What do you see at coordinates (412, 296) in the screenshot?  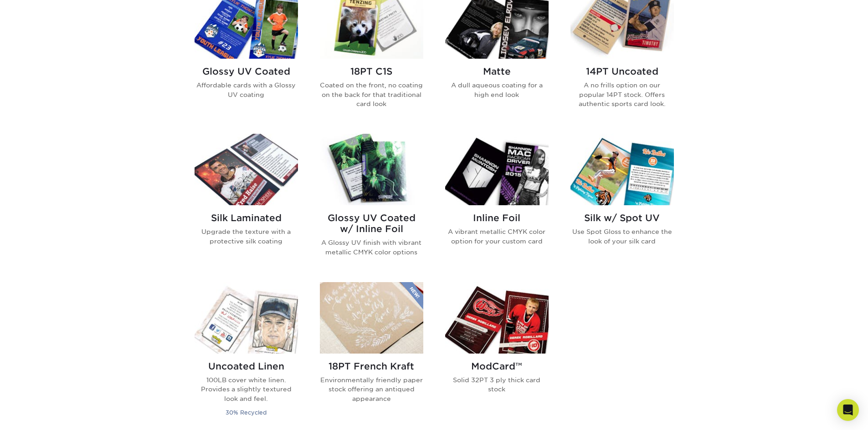 I see `img: New Product` at bounding box center [412, 296].